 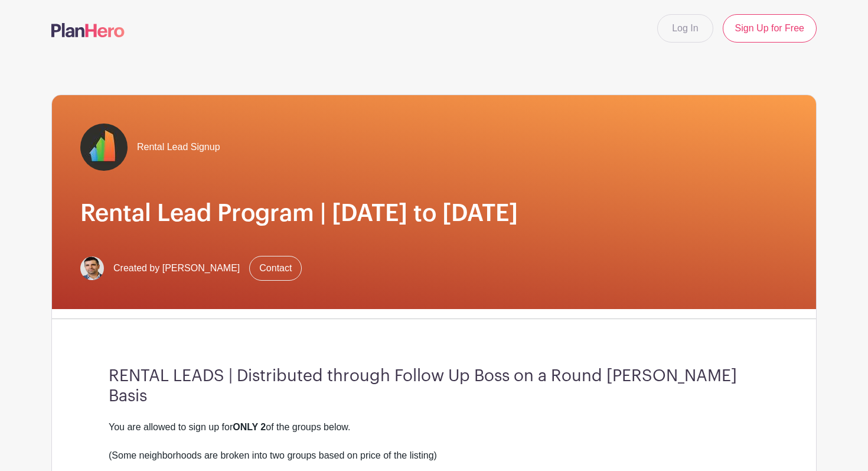 I want to click on img: fulton-grace-logo.jpeg, so click(x=104, y=147).